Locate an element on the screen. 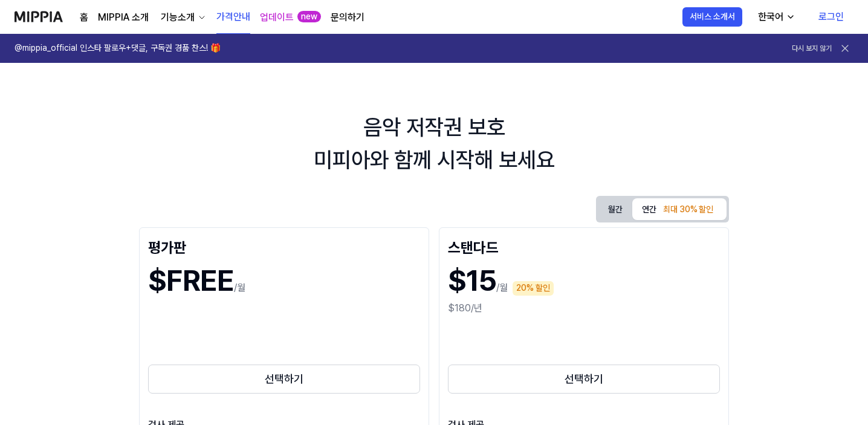 This screenshot has width=868, height=425. div: $180/년 is located at coordinates (584, 309).